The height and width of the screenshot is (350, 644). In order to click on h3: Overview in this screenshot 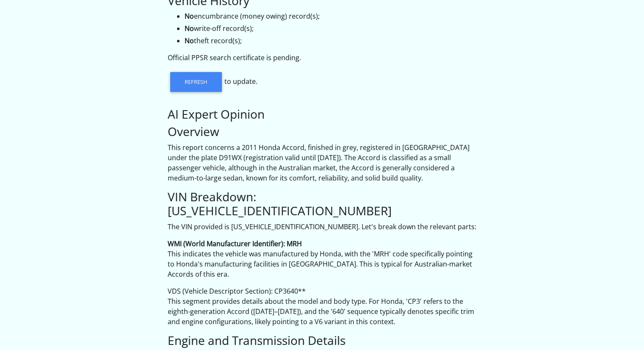, I will do `click(322, 132)`.